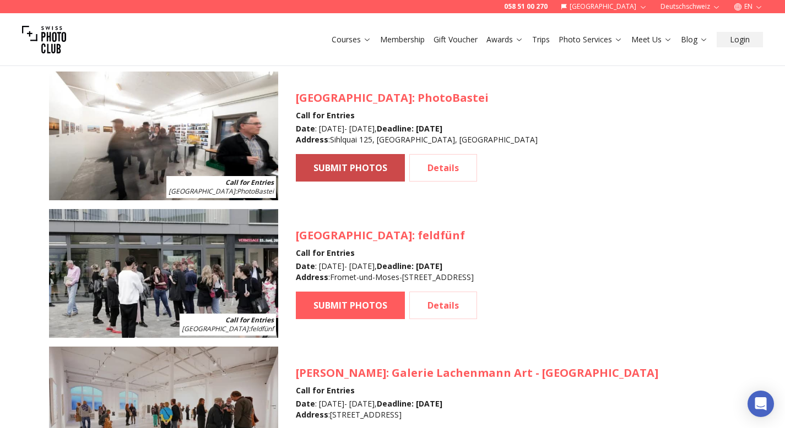 This screenshot has height=428, width=785. I want to click on a: Photo Services, so click(590, 40).